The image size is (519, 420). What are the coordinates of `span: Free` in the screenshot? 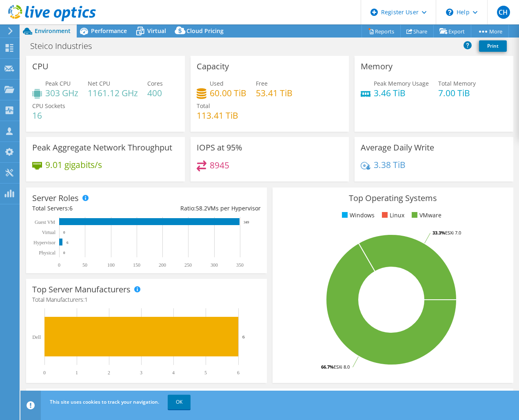 It's located at (262, 83).